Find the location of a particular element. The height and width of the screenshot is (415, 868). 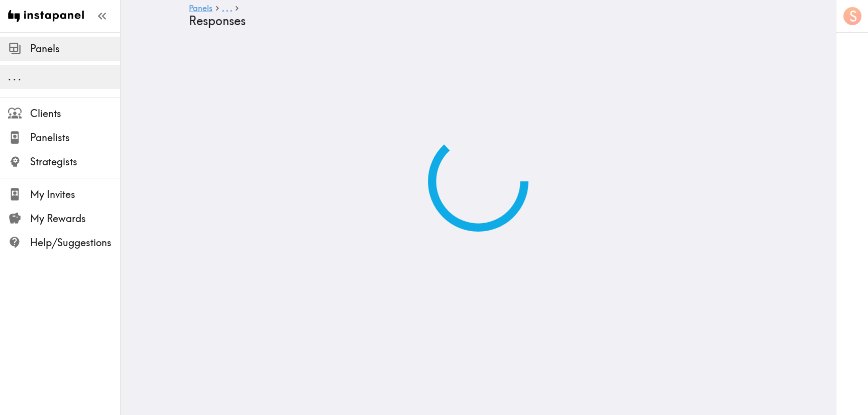

span: S is located at coordinates (853, 16).